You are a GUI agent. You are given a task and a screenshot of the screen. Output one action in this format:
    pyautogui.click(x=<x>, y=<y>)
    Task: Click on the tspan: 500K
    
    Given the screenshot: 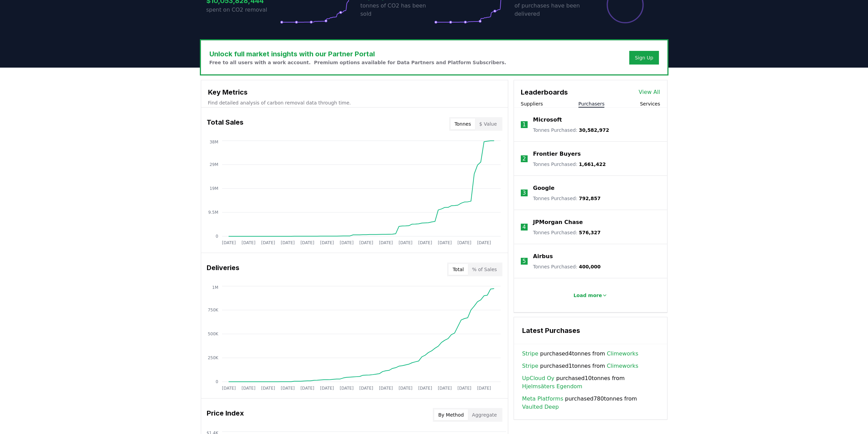 What is the action you would take?
    pyautogui.click(x=213, y=334)
    